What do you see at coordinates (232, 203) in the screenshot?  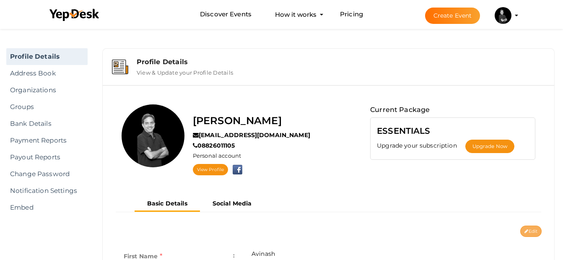 I see `button: Social Media` at bounding box center [232, 203].